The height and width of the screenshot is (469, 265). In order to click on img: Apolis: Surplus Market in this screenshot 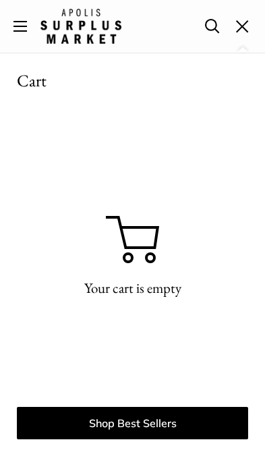, I will do `click(81, 26)`.